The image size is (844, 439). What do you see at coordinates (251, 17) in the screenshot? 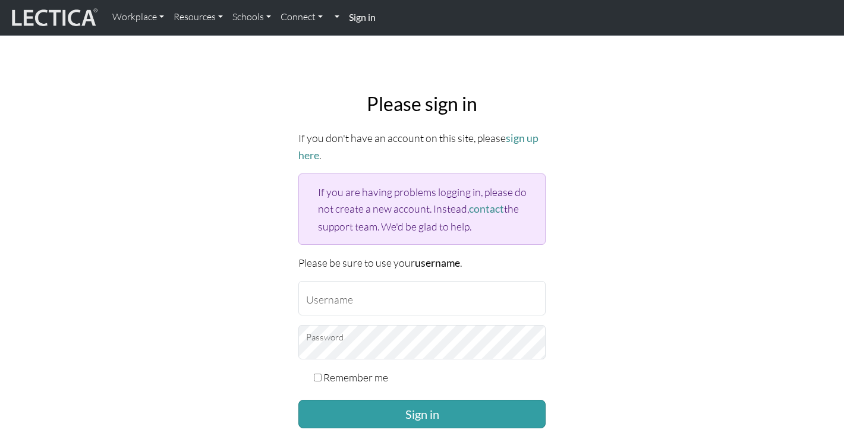
I see `a: Schools` at bounding box center [251, 17].